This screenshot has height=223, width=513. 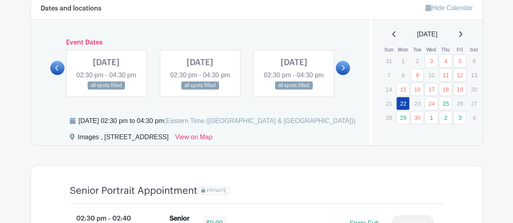 What do you see at coordinates (459, 61) in the screenshot?
I see `a: 5` at bounding box center [459, 61].